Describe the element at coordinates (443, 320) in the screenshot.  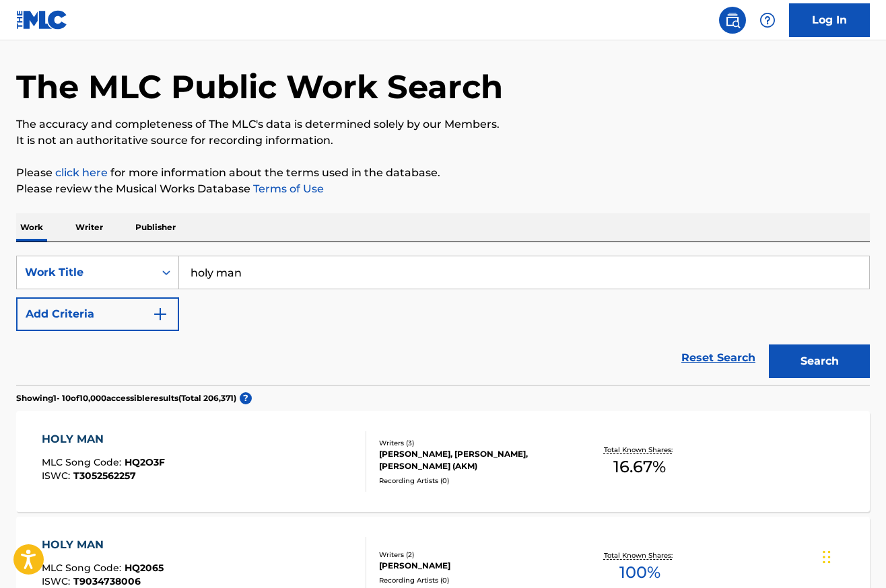
I see `form: Search Form` at that location.